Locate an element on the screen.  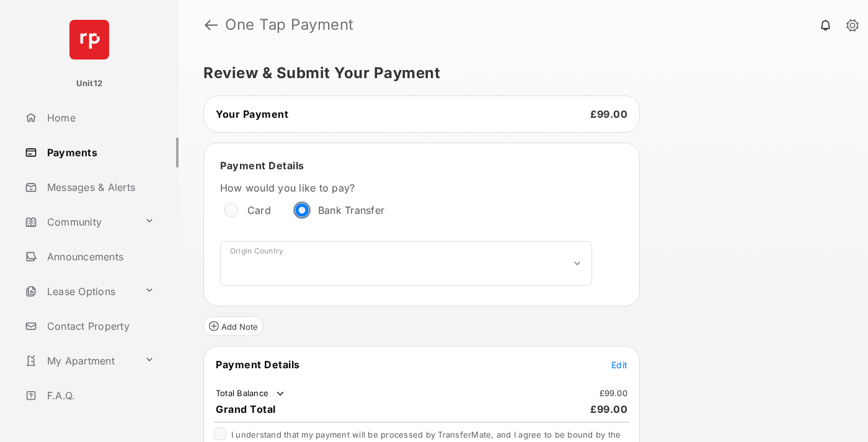
span: Edit is located at coordinates (620, 365).